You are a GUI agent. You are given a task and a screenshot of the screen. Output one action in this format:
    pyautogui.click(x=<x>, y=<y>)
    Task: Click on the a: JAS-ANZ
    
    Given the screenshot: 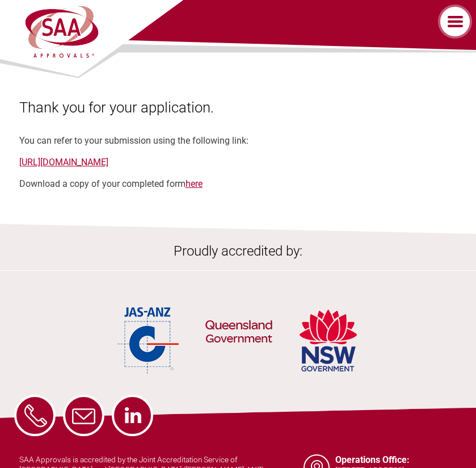 What is the action you would take?
    pyautogui.click(x=149, y=340)
    